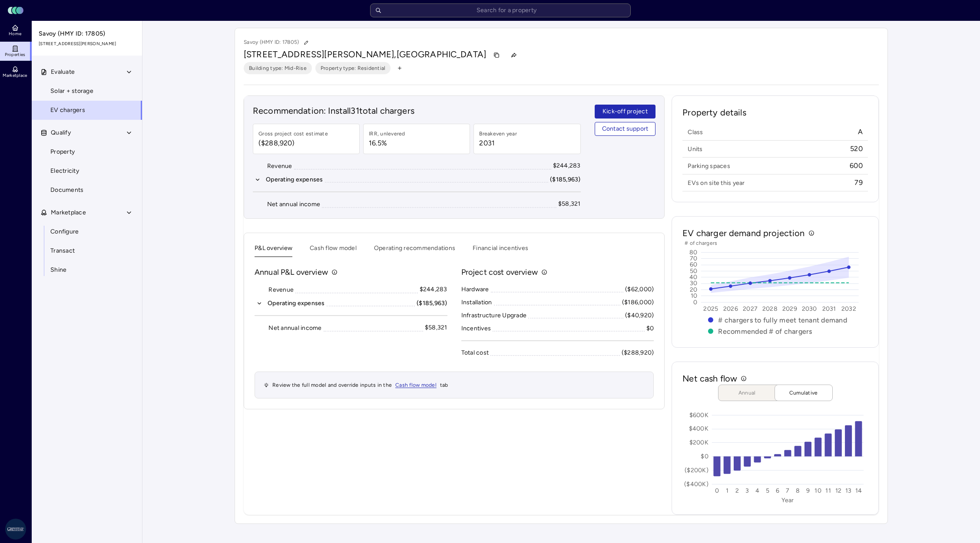 The image size is (980, 543). I want to click on a: Cash flow model, so click(416, 385).